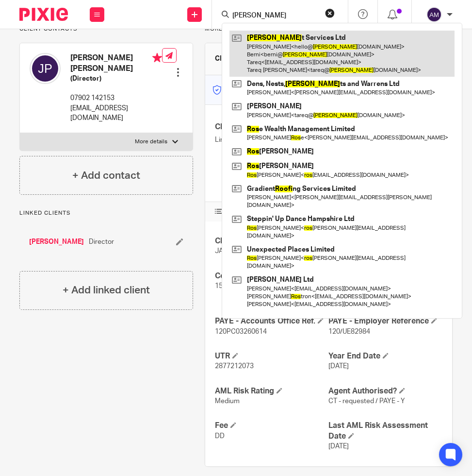  What do you see at coordinates (272, 127) in the screenshot?
I see `h4: Client type` at bounding box center [272, 127].